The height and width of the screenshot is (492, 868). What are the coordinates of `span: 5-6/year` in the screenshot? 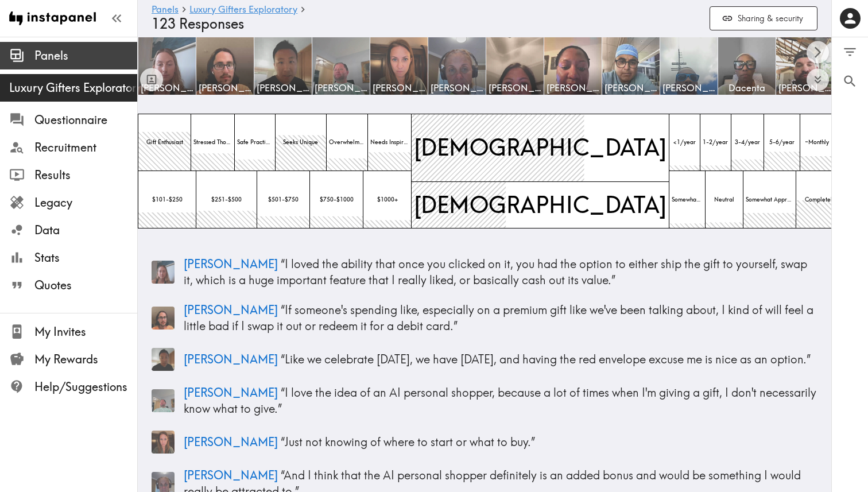 It's located at (782, 142).